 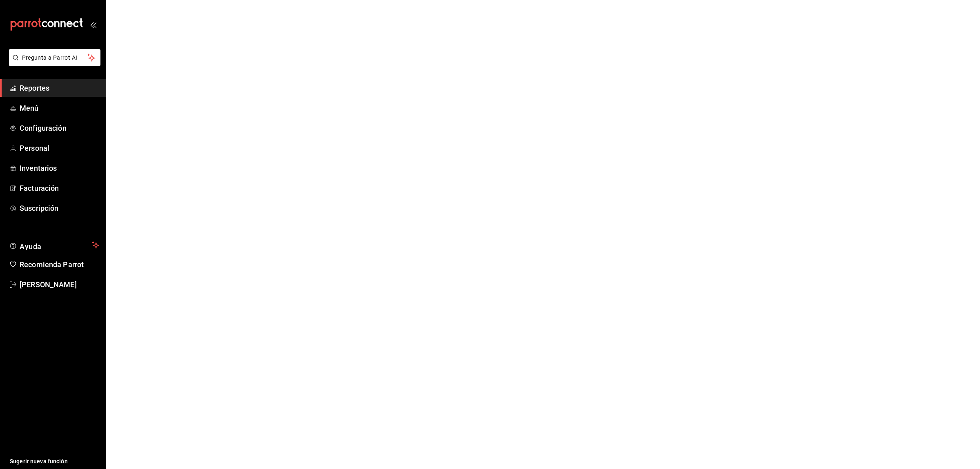 What do you see at coordinates (59, 265) in the screenshot?
I see `span: Recomienda Parrot` at bounding box center [59, 265].